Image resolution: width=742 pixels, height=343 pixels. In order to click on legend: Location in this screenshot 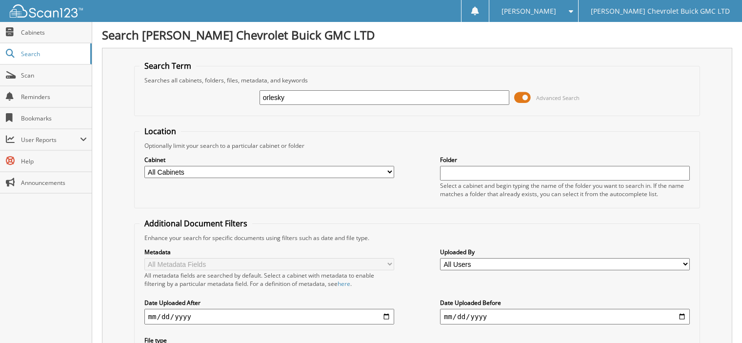, I will do `click(160, 131)`.